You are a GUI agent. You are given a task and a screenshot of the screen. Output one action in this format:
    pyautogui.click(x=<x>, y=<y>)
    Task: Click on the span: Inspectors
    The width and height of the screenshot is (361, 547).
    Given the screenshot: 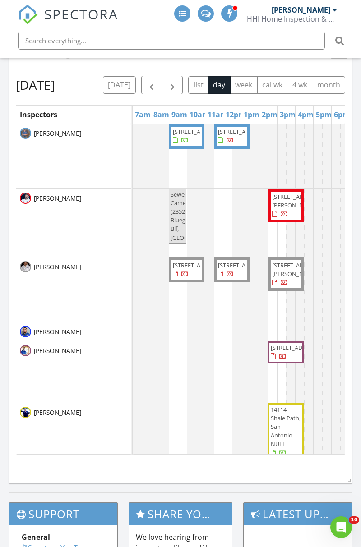 What is the action you would take?
    pyautogui.click(x=38, y=115)
    